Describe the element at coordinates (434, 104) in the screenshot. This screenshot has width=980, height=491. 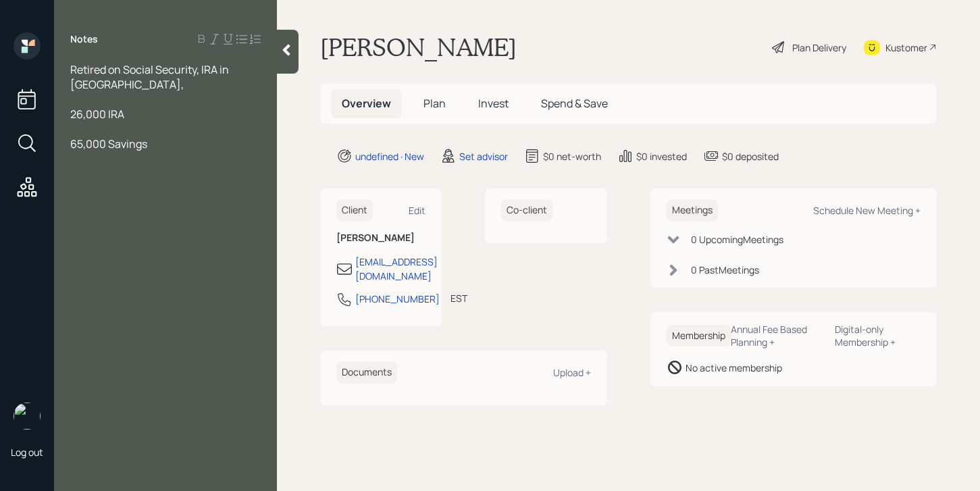
I see `span: Plan` at that location.